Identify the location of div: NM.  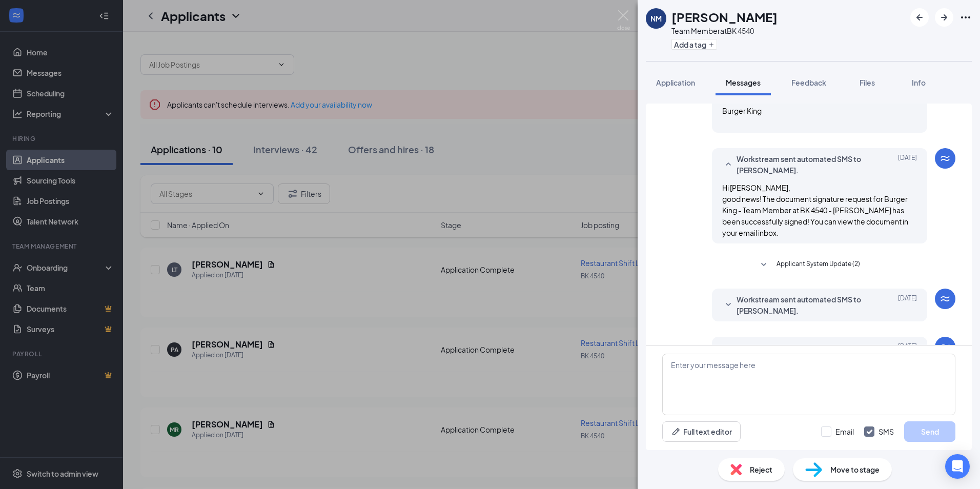
(656, 19).